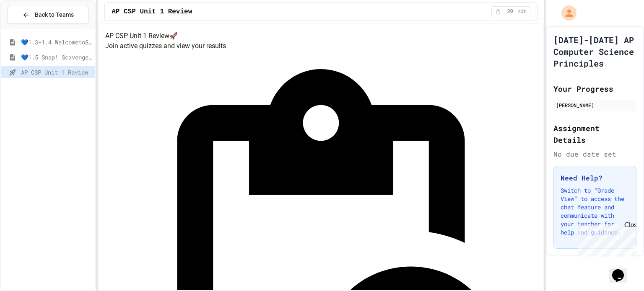 This screenshot has height=291, width=644. Describe the element at coordinates (595, 178) in the screenshot. I see `h3: Need Help?` at that location.